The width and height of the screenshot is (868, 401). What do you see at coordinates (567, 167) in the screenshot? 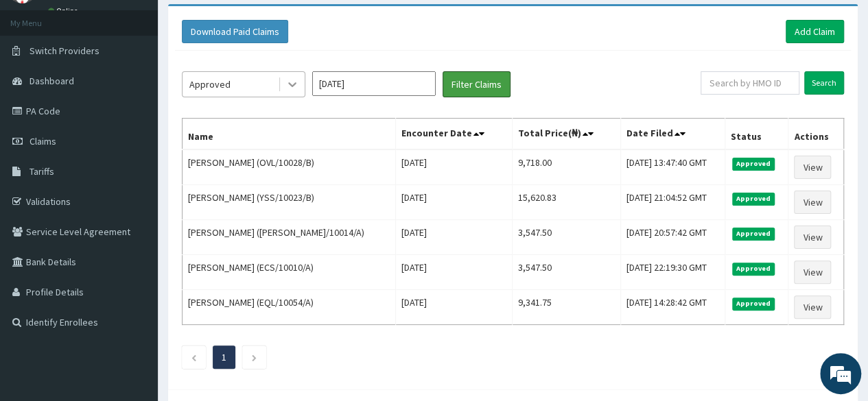
I see `td: 9,718.00` at bounding box center [567, 167].